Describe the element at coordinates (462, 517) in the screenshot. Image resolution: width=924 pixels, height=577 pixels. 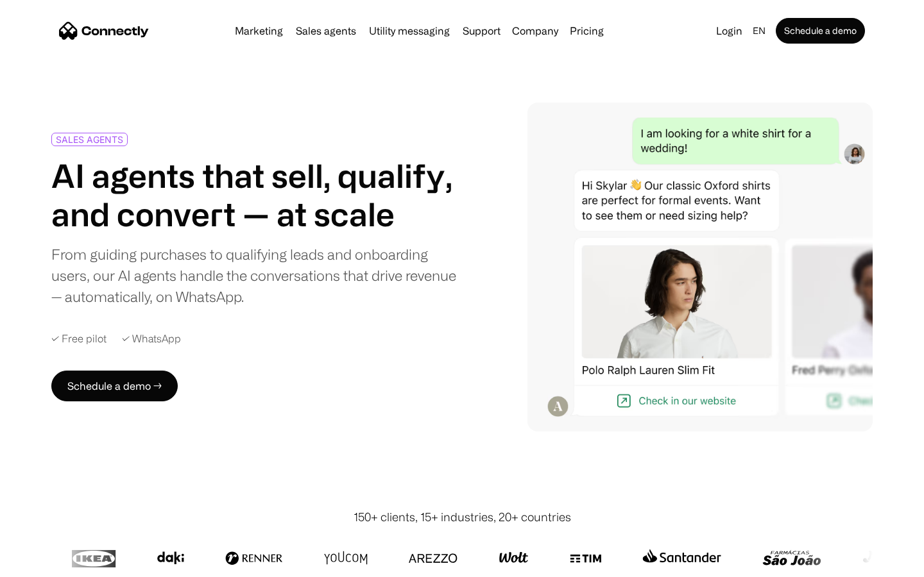
I see `div: 150+ clients, 15+ industries, 20+ countries` at that location.